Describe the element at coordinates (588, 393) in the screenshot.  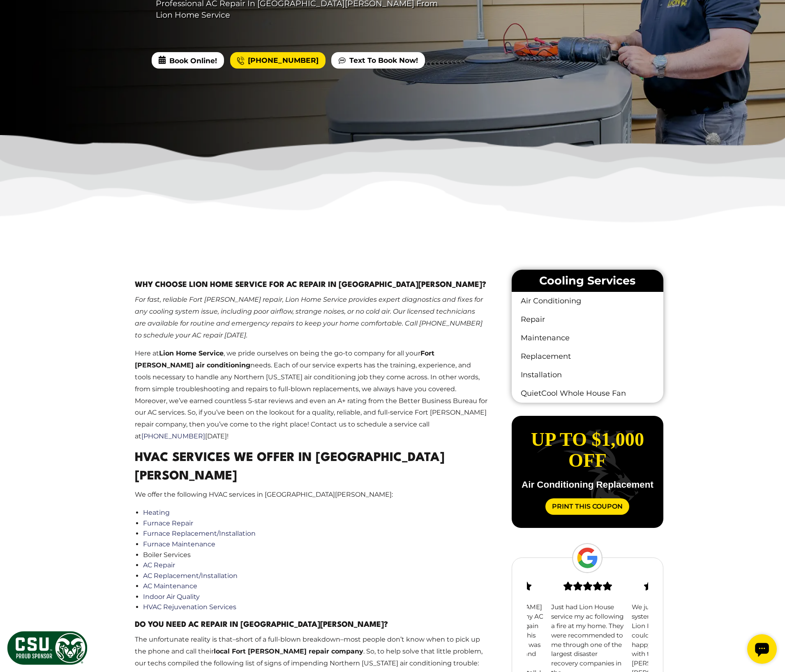
I see `a: QuietCool Whole House Fan` at that location.